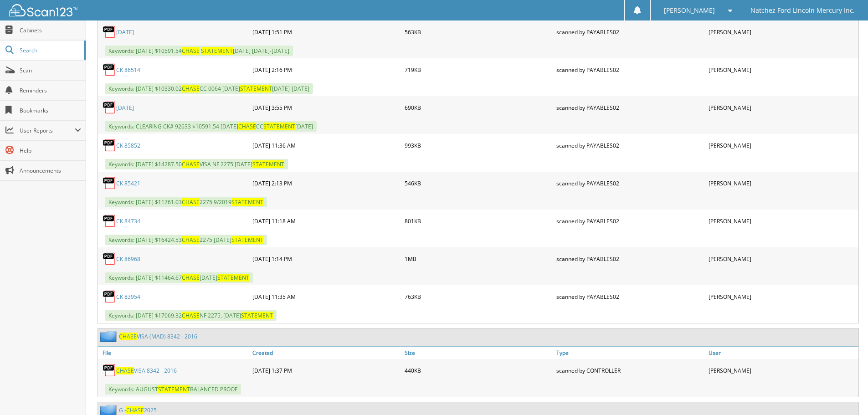  I want to click on div: 719KB, so click(478, 70).